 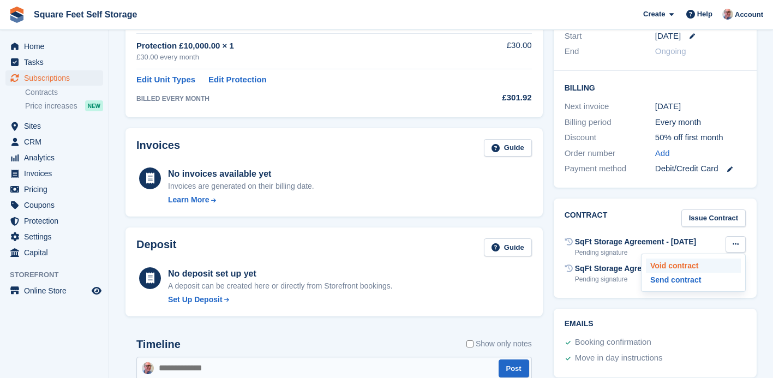 What do you see at coordinates (57, 46) in the screenshot?
I see `span: Home` at bounding box center [57, 46].